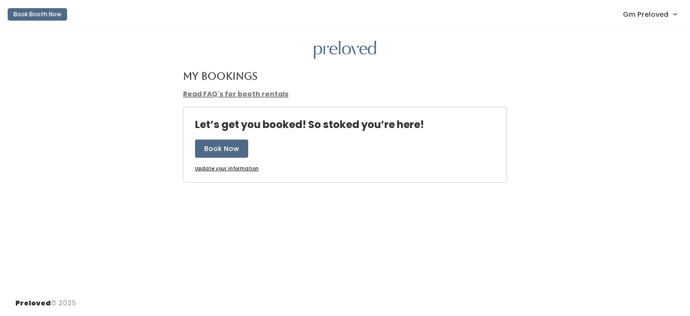 Image resolution: width=690 pixels, height=316 pixels. Describe the element at coordinates (236, 94) in the screenshot. I see `a: Read FAQ's for booth rentals` at that location.